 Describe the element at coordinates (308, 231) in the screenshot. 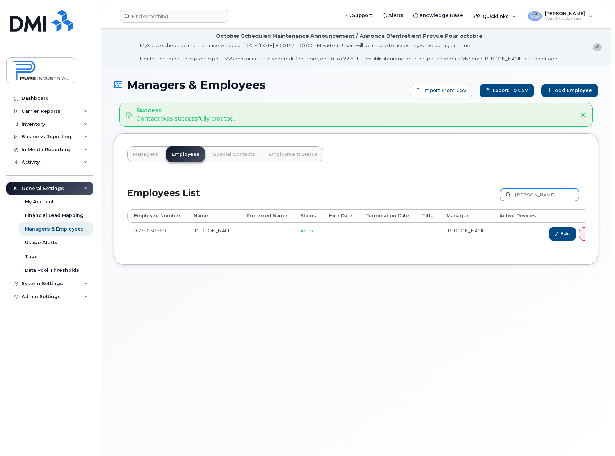

I see `span: Active` at that location.